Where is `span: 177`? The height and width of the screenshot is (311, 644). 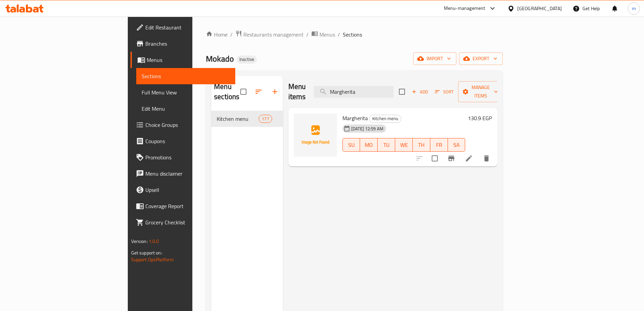
span: 177 is located at coordinates (265, 119).